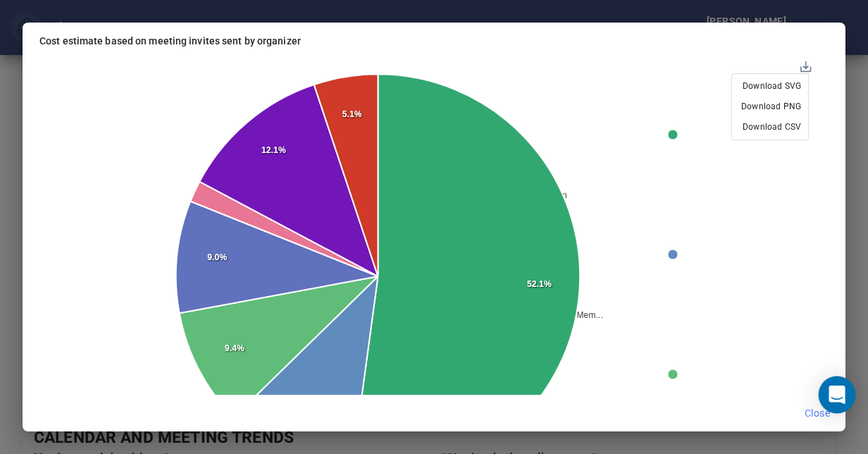 The width and height of the screenshot is (868, 454). I want to click on span: Close, so click(817, 413).